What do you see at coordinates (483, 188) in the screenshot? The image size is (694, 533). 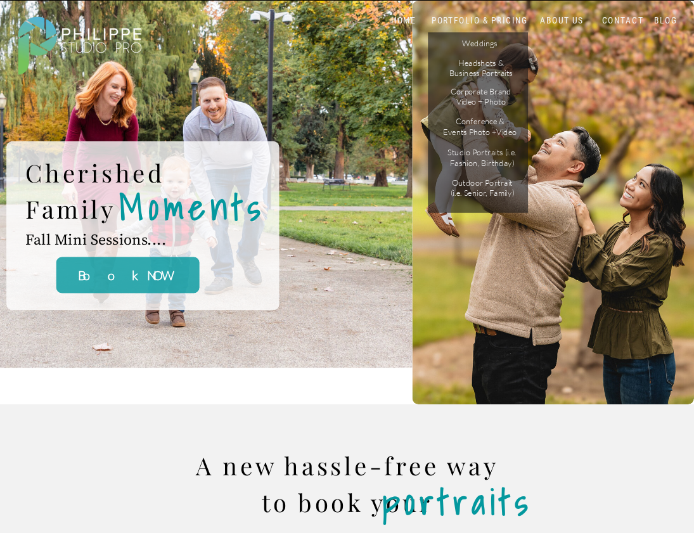 I see `a: Outdoor Portrait (i.e. Senior, Family)` at bounding box center [483, 188].